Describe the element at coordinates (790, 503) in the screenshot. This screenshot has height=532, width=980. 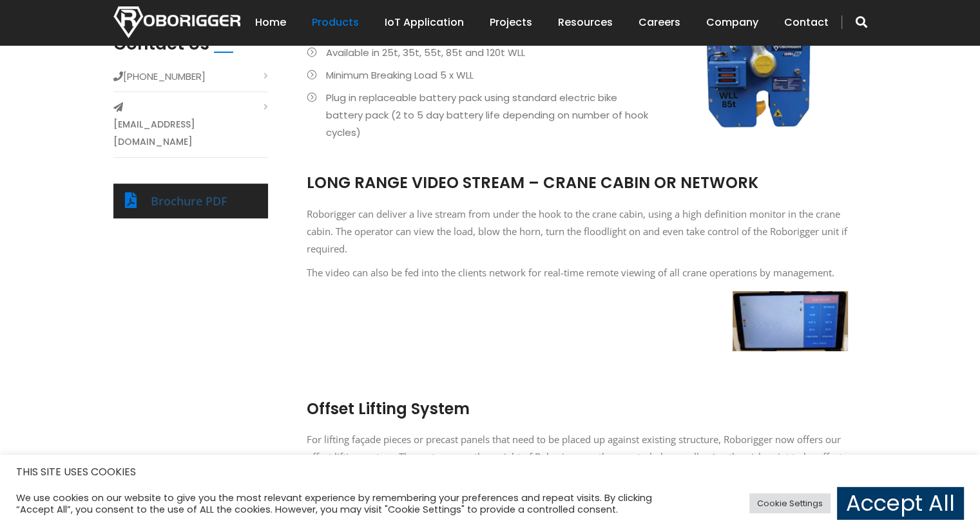
I see `a: Cookie Settings` at that location.